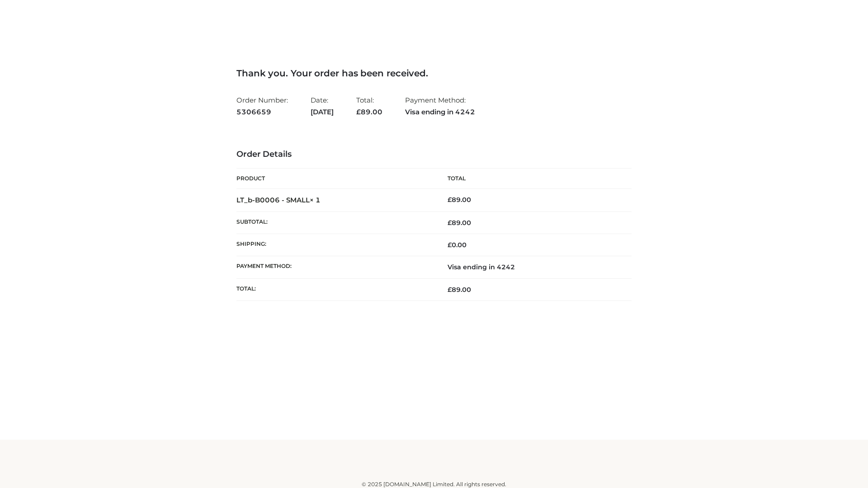  What do you see at coordinates (434, 154) in the screenshot?
I see `h3: Order Details` at bounding box center [434, 154].